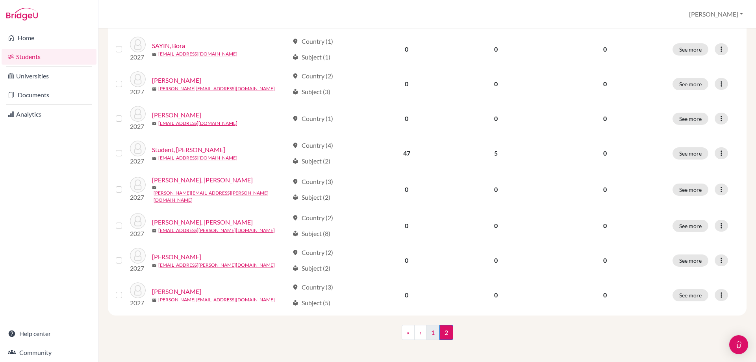 Image resolution: width=756 pixels, height=362 pixels. I want to click on div: Country (1), so click(313, 41).